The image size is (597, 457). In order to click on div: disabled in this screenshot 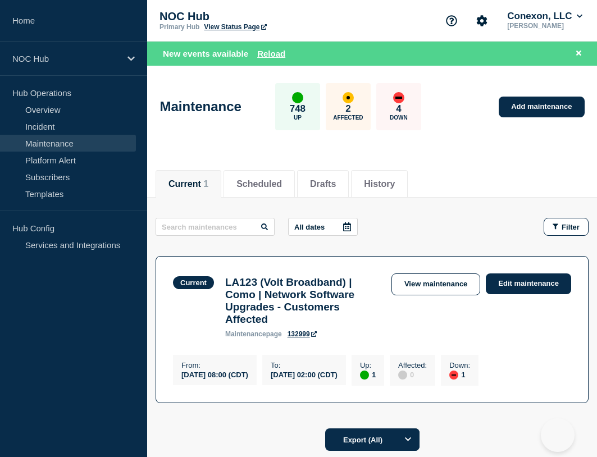, I will do `click(403, 375)`.